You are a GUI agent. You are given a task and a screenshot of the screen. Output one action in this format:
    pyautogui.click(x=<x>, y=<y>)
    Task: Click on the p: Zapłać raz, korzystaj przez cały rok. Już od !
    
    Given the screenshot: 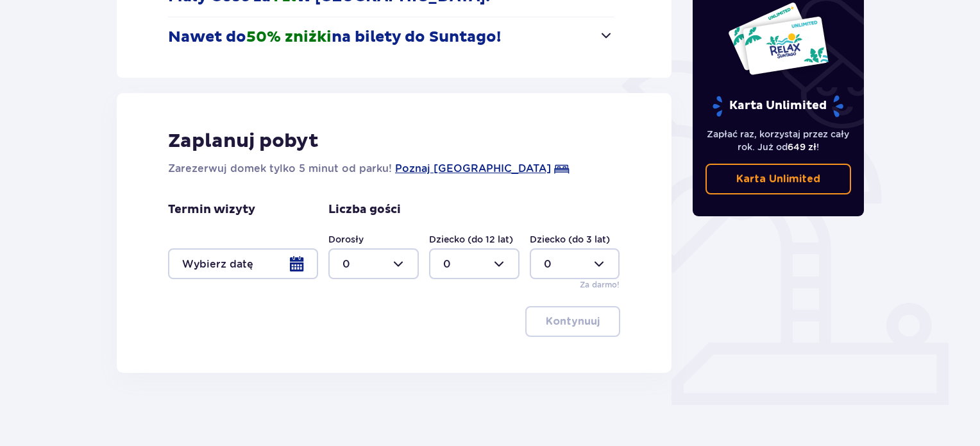 What is the action you would take?
    pyautogui.click(x=778, y=141)
    